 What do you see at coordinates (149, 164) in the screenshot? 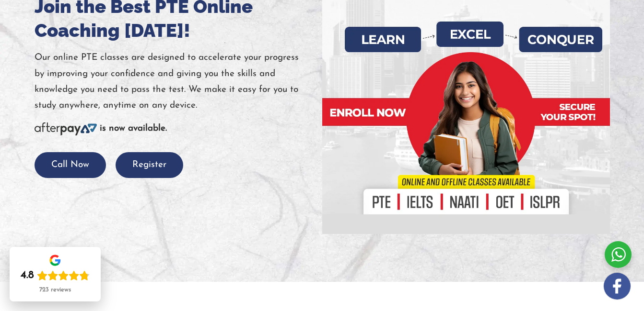
I see `a: Register` at bounding box center [149, 164].